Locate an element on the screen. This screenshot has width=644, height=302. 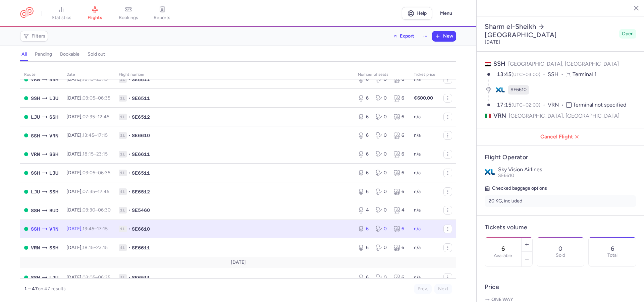
time: 03:30 is located at coordinates (89, 210).